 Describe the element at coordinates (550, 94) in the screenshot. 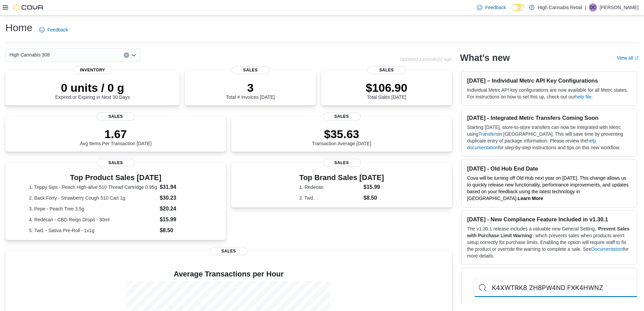

I see `p: Individual Metrc API key configurations are now available for all Metrc states. For instructions ...` at that location.